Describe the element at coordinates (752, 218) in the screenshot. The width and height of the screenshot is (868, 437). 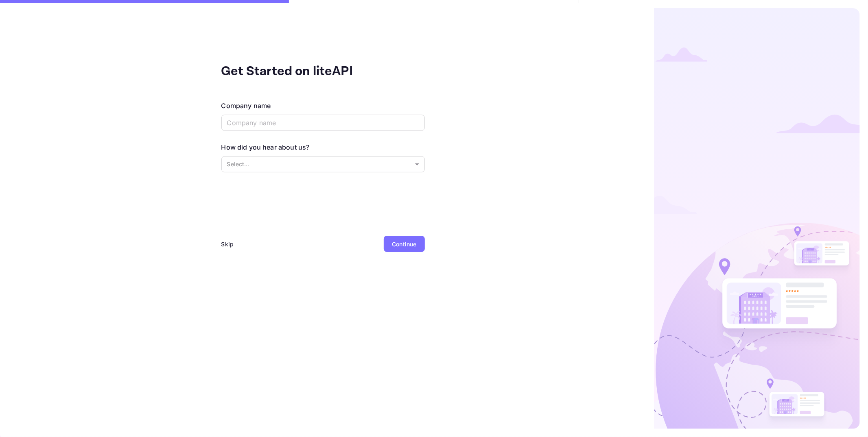
I see `img: logo` at that location.